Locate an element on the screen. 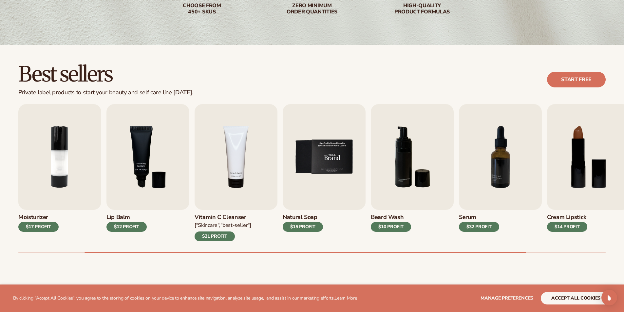 The width and height of the screenshot is (624, 312). h3: Lip Balm is located at coordinates (126, 217).